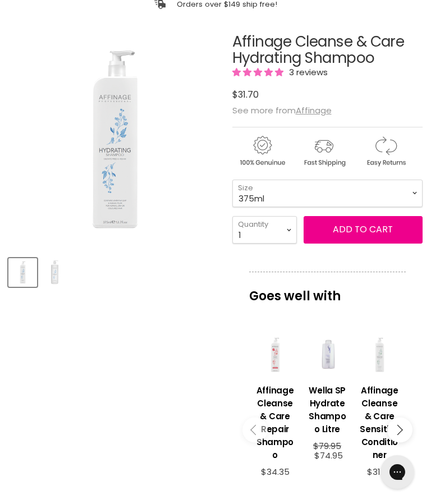 Image resolution: width=431 pixels, height=504 pixels. Describe the element at coordinates (115, 140) in the screenshot. I see `div: Affinage Cleanse & Care Hydrating Shampoo image. Click or Scroll to Zoom.` at that location.